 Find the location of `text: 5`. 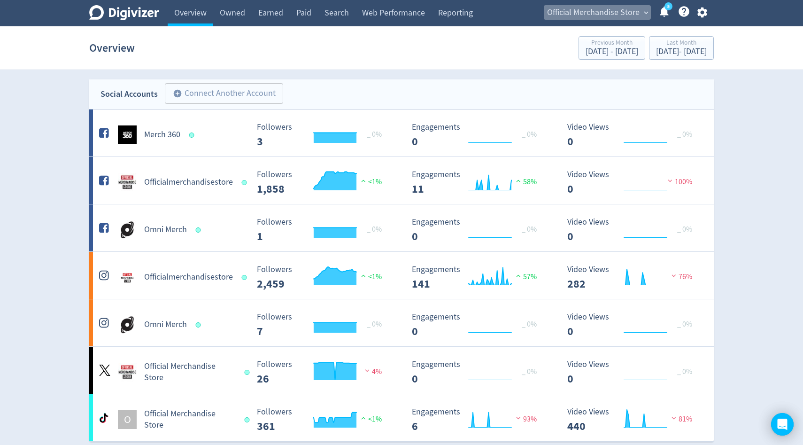

text: 5 is located at coordinates (668, 7).